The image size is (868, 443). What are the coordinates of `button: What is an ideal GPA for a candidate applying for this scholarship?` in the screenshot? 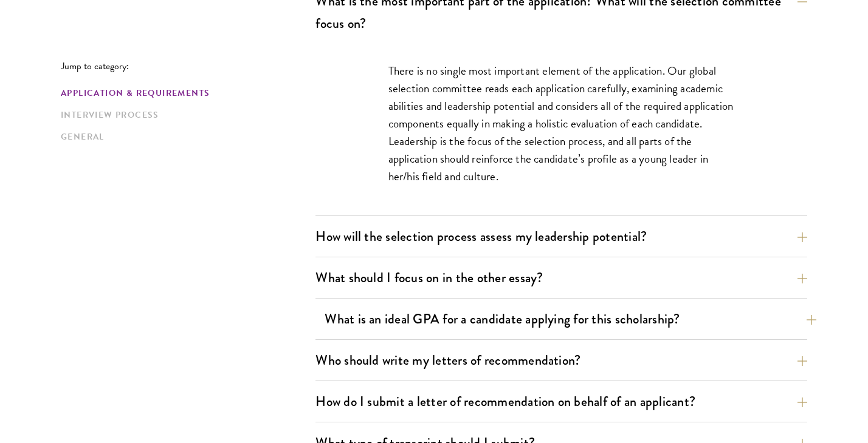 It's located at (570, 318).